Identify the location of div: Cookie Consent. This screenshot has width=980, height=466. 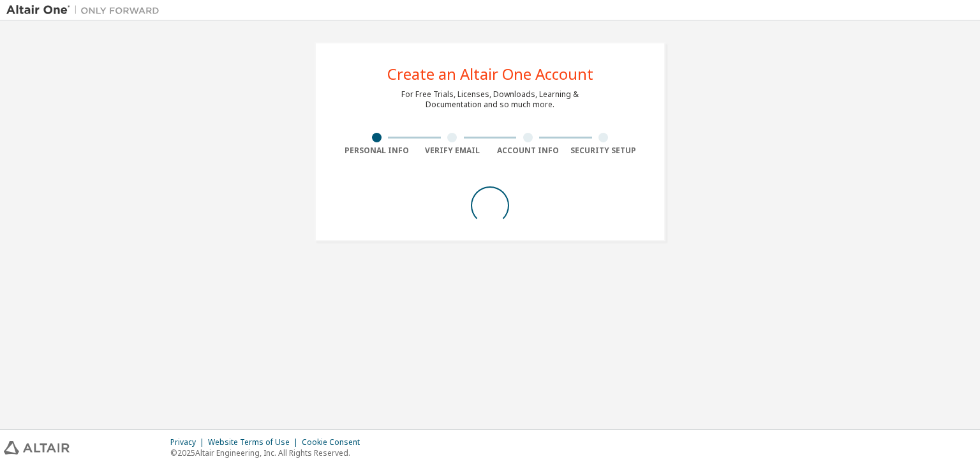
(335, 442).